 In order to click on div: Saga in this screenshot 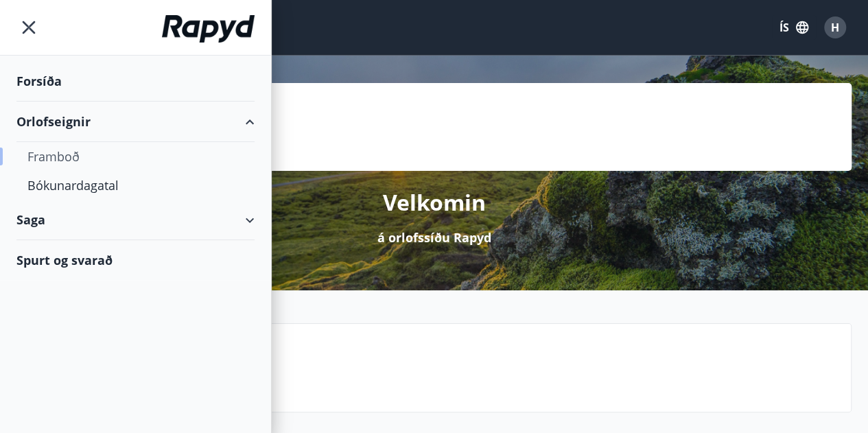, I will do `click(135, 220)`.